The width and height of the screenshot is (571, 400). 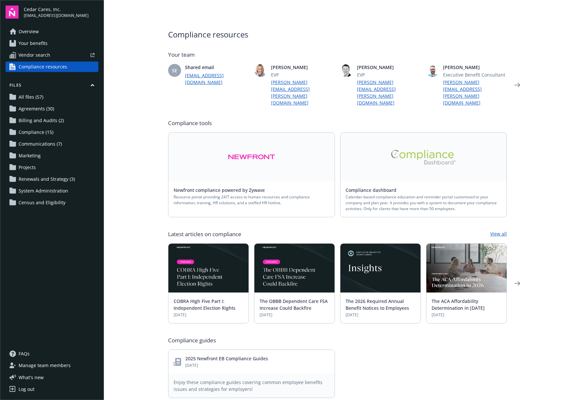 What do you see at coordinates (52, 67) in the screenshot?
I see `a: Compliance resources` at bounding box center [52, 67].